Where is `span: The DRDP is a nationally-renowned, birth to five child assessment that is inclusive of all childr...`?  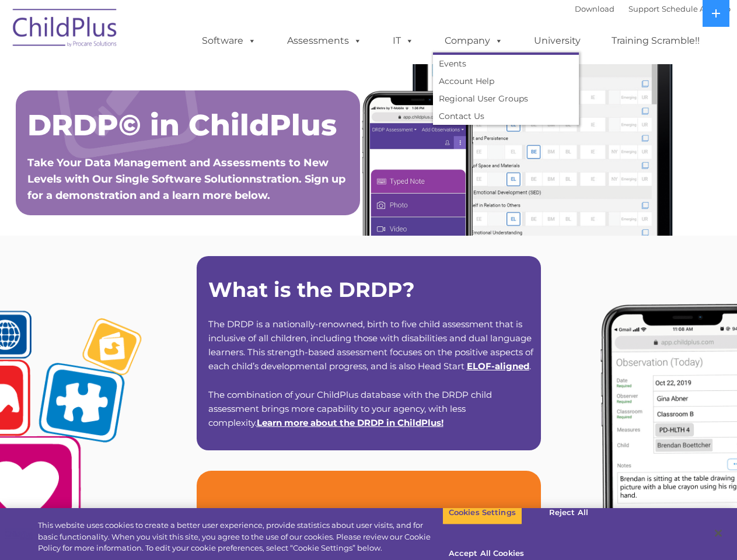
span: The DRDP is a nationally-renowned, birth to five child assessment that is inclusive of all childr... is located at coordinates (371, 345).